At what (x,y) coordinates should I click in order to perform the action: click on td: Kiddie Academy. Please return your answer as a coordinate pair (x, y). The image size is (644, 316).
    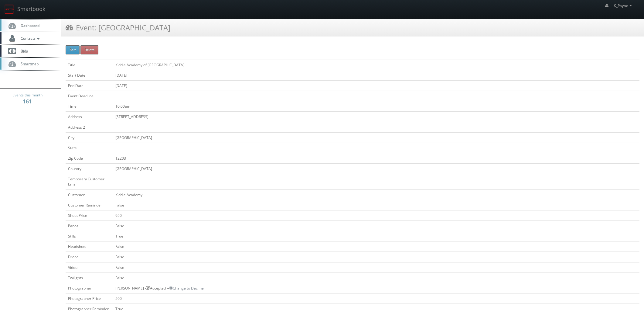
    Looking at the image, I should click on (377, 195).